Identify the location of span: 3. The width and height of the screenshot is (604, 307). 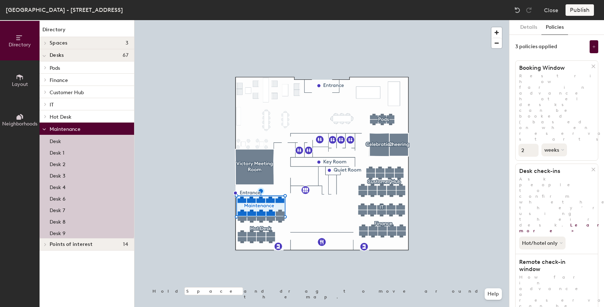
(127, 43).